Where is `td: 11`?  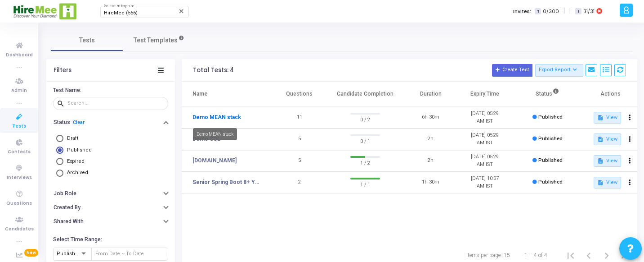 td: 11 is located at coordinates (300, 117).